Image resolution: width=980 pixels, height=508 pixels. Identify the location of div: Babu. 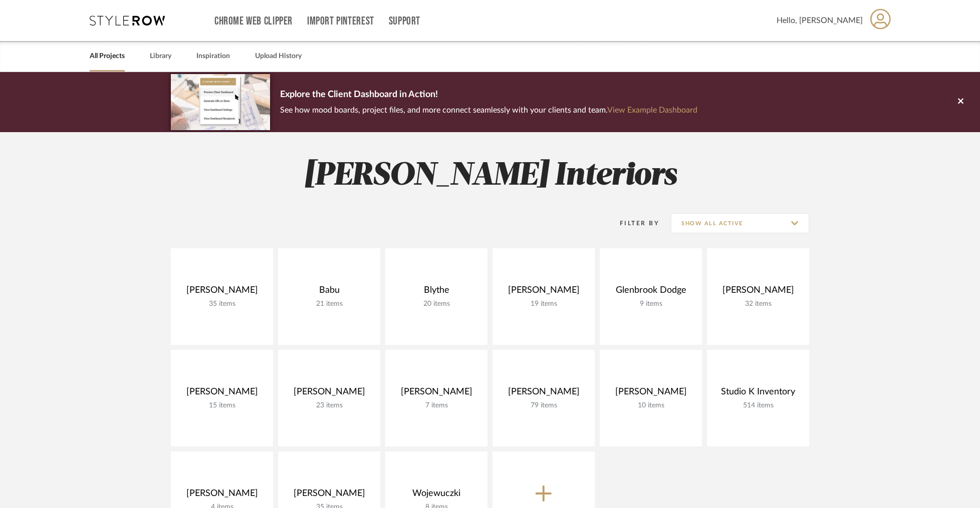
(329, 292).